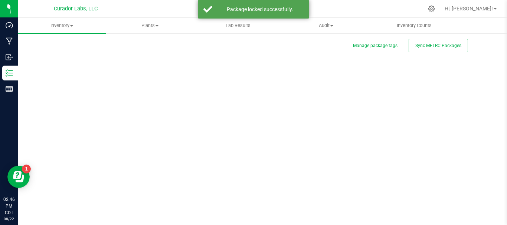  Describe the element at coordinates (62, 26) in the screenshot. I see `a: Inventory` at that location.